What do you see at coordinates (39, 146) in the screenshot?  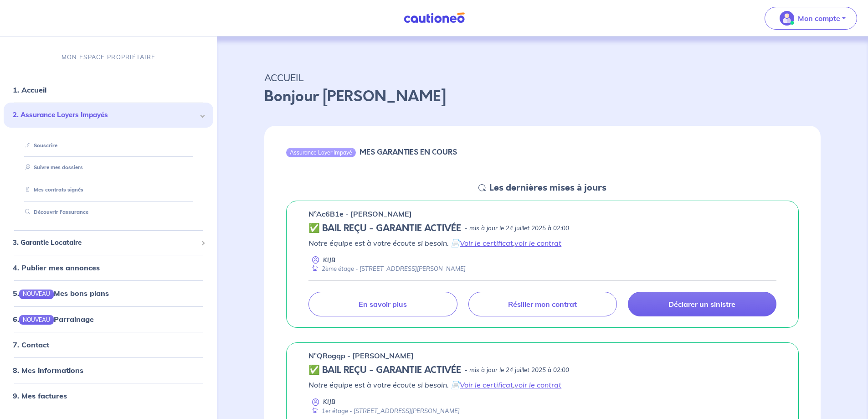 I see `a: Souscrire` at bounding box center [39, 146].